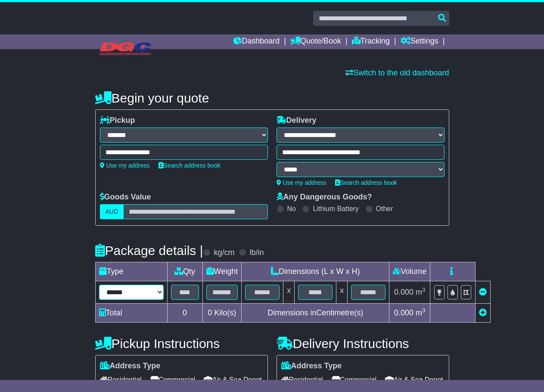 Image resolution: width=544 pixels, height=392 pixels. What do you see at coordinates (256, 42) in the screenshot?
I see `a: Dashboard` at bounding box center [256, 42].